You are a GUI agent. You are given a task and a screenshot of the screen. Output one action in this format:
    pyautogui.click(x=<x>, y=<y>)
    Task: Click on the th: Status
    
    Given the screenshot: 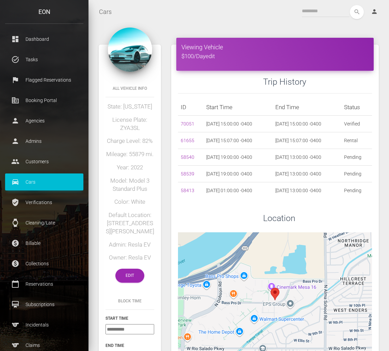 What is the action you would take?
    pyautogui.click(x=356, y=107)
    